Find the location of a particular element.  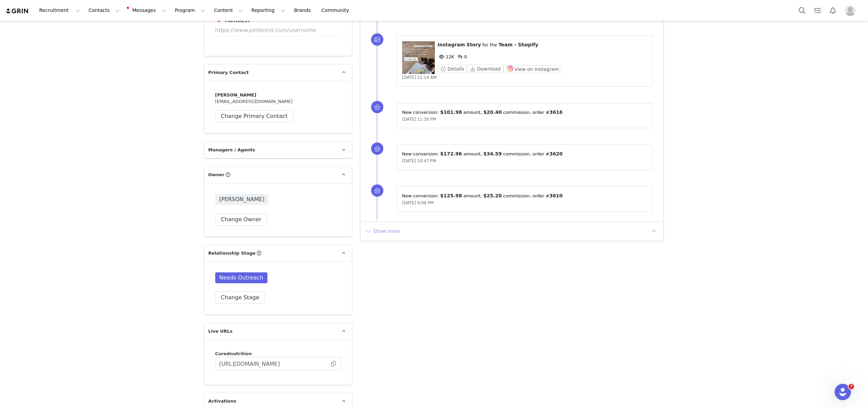

button: Download is located at coordinates (485, 69).